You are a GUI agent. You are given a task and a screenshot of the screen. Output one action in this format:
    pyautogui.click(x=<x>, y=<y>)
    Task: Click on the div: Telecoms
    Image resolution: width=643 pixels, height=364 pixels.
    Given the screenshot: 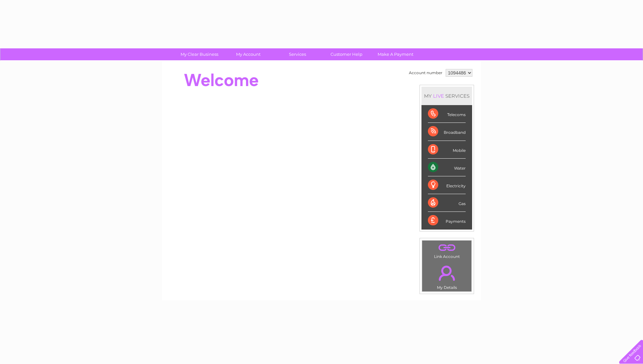 What is the action you would take?
    pyautogui.click(x=447, y=114)
    